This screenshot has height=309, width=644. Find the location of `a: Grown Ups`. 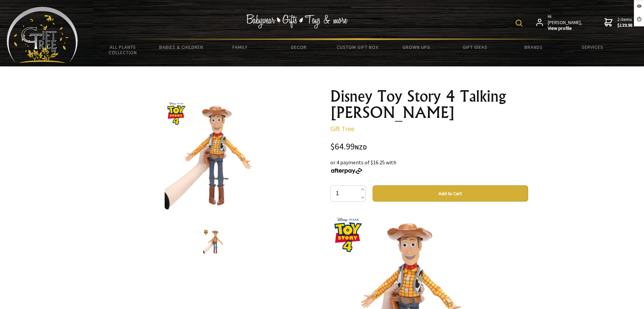

a: Grown Ups is located at coordinates (416, 47).